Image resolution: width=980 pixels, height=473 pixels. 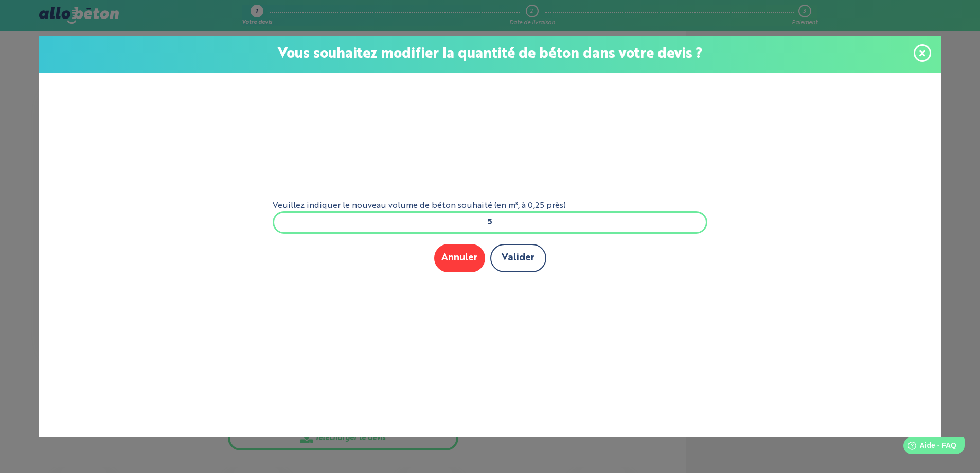 I want to click on input: xxx, so click(x=490, y=223).